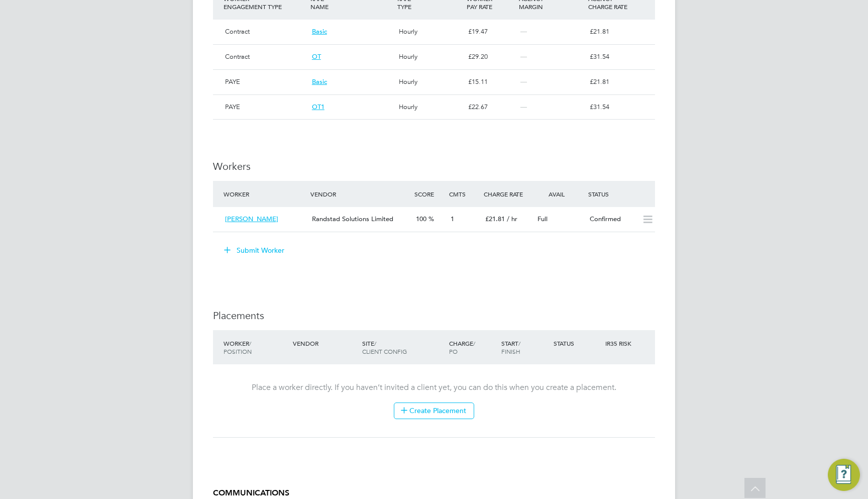  What do you see at coordinates (403, 347) in the screenshot?
I see `div: Site` at bounding box center [403, 347].